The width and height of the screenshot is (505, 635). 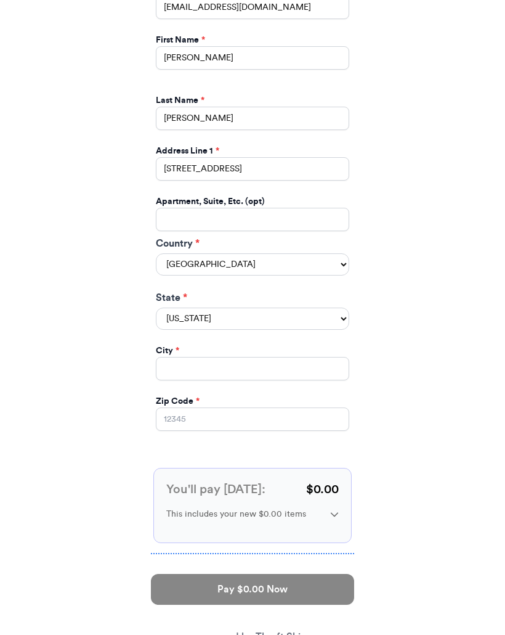 What do you see at coordinates (253, 58) in the screenshot?
I see `input: First Name` at bounding box center [253, 58].